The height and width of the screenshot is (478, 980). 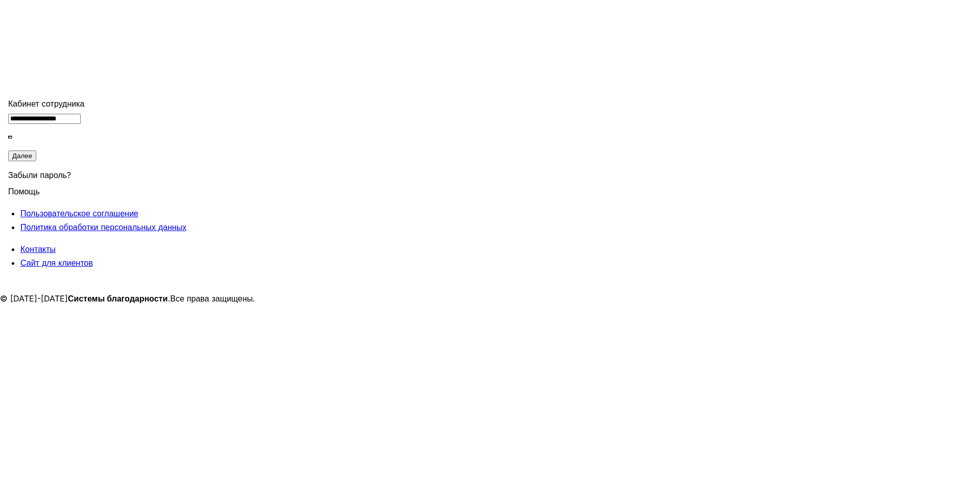 I want to click on span: Контакты, so click(x=38, y=249).